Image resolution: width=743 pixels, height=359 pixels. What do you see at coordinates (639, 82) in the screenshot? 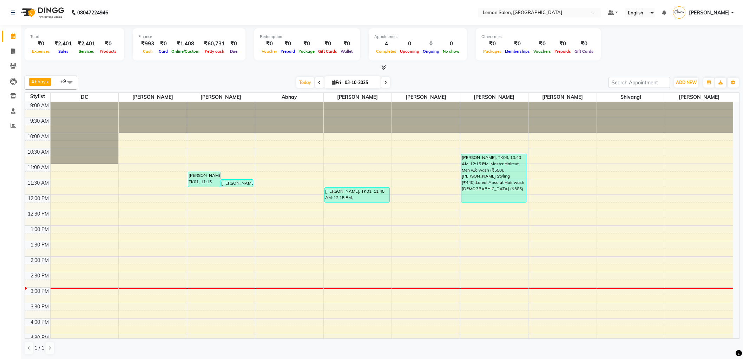
I see `input: Search Appointment` at bounding box center [639, 82].